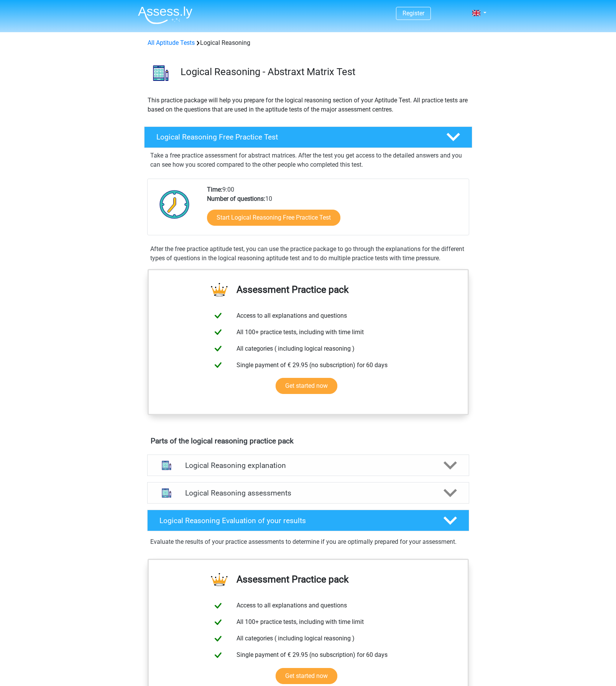 This screenshot has height=686, width=616. Describe the element at coordinates (308, 521) in the screenshot. I see `a: Logical Reasoning Evaluation of your results` at that location.